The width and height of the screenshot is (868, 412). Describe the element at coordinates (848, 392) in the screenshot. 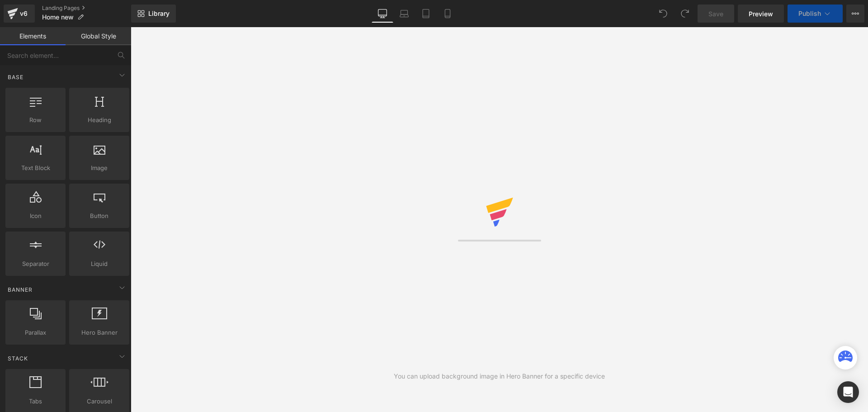

I see `div: Open Intercom Messenger` at that location.